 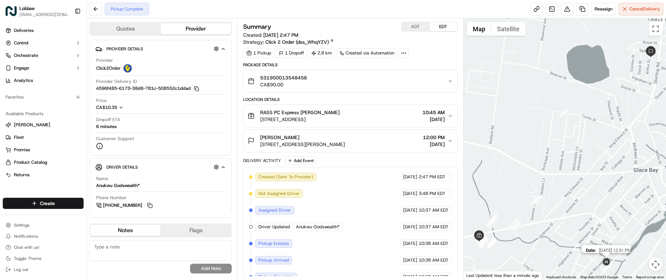 I want to click on div: Start new chat, so click(x=73, y=70).